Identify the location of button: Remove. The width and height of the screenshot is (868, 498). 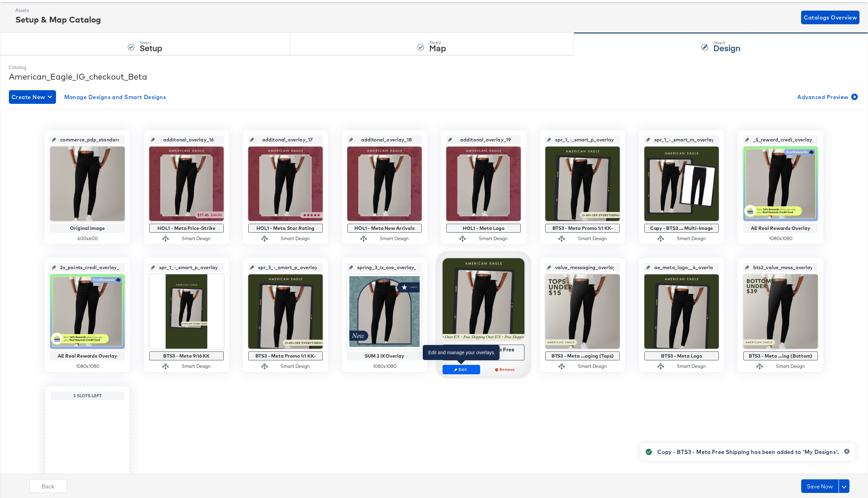
(506, 369).